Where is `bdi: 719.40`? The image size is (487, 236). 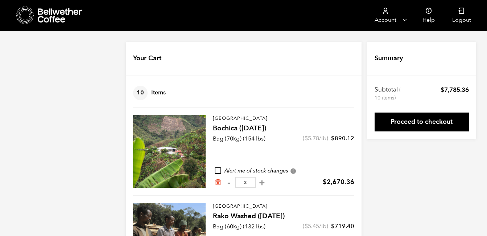 bdi: 719.40 is located at coordinates (343, 226).